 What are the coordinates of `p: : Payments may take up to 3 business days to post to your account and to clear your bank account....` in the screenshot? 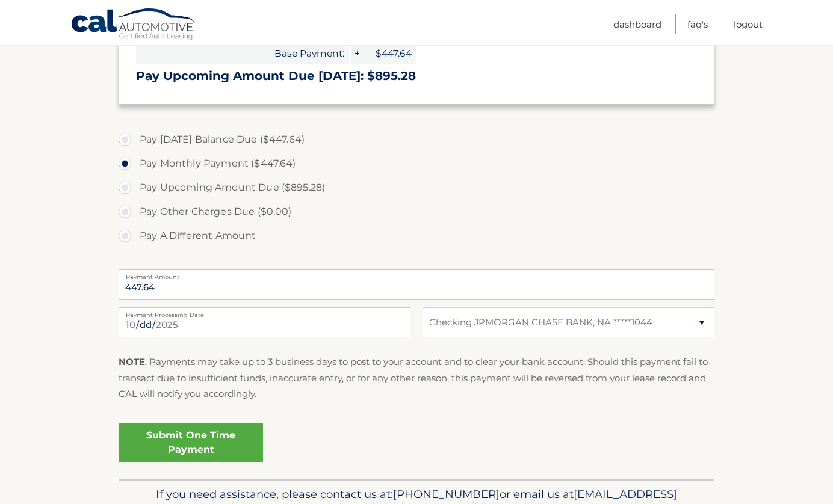 It's located at (416, 377).